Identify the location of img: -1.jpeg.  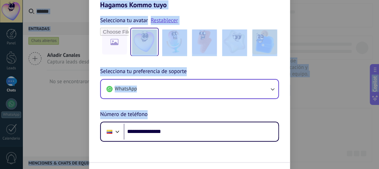
(145, 42).